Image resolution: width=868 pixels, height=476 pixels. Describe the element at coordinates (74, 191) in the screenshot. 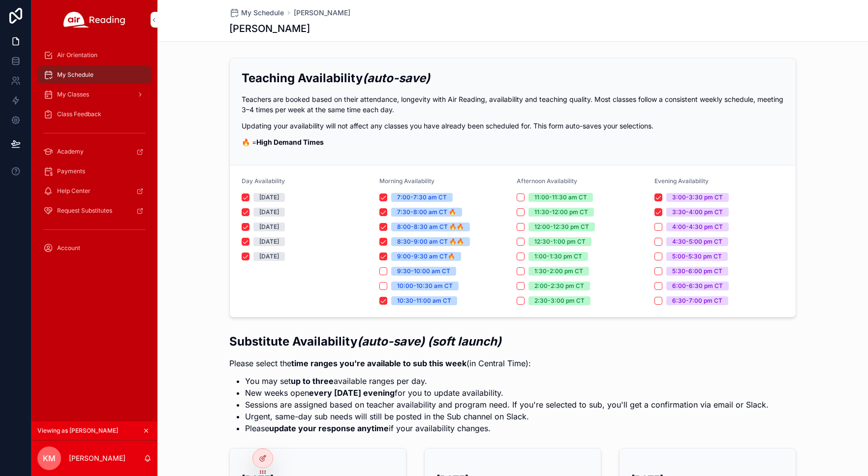

I see `span: Help Center` at that location.